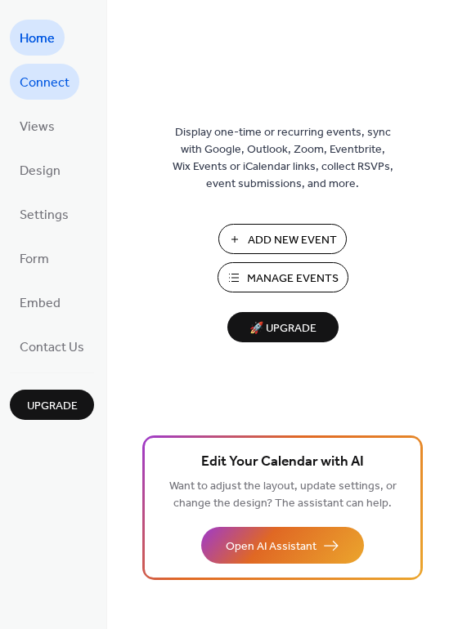  What do you see at coordinates (40, 172) in the screenshot?
I see `span: Design` at bounding box center [40, 172].